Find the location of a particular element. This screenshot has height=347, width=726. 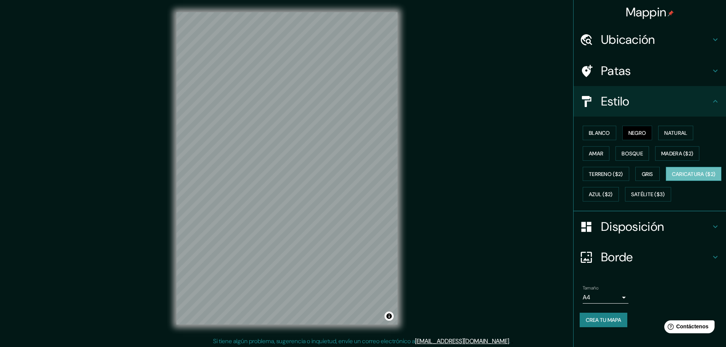

font: Patas is located at coordinates (616, 71).